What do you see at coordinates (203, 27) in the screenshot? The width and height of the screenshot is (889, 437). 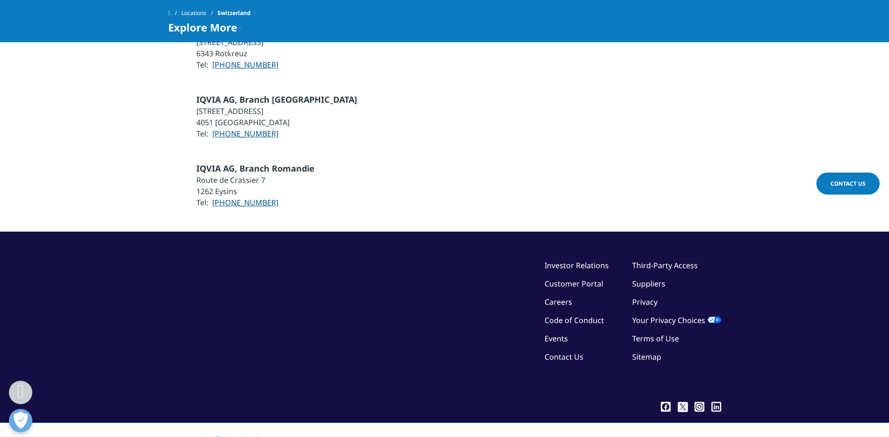 I see `span: Explore More` at bounding box center [203, 27].